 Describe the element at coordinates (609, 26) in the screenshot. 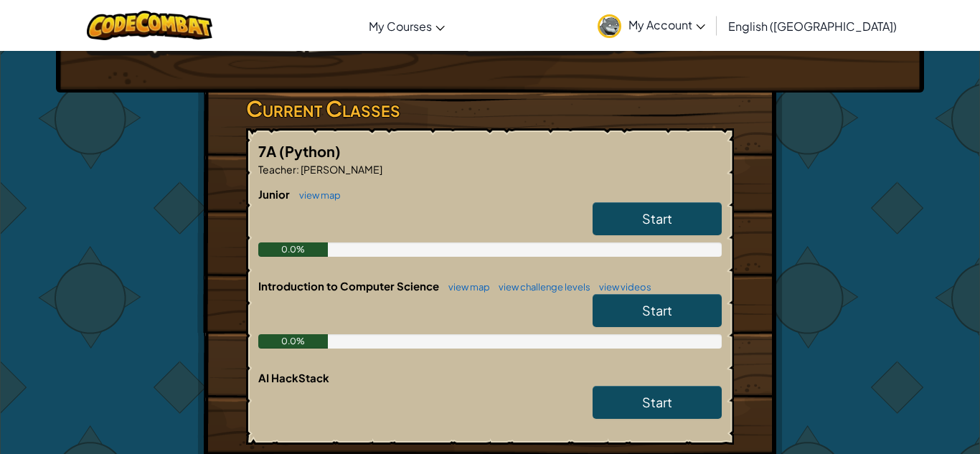

I see `img: avatar` at that location.